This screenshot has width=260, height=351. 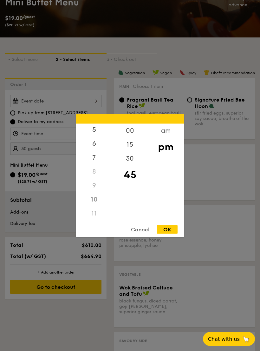 I want to click on span: Chat with us, so click(x=224, y=339).